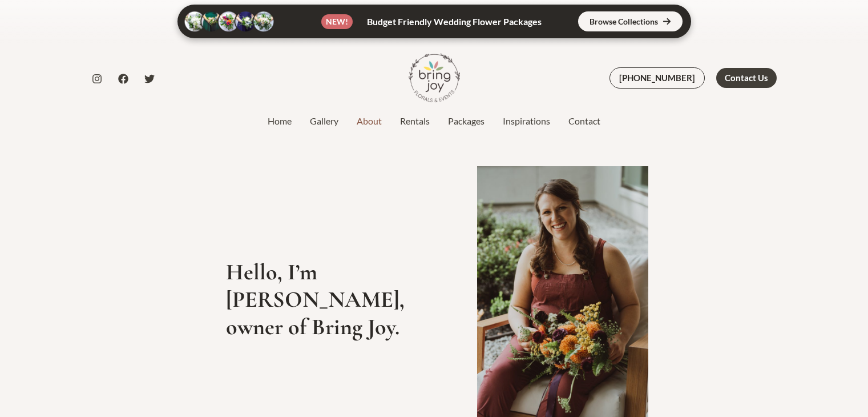 The width and height of the screenshot is (868, 417). I want to click on a: Contact Us, so click(746, 78).